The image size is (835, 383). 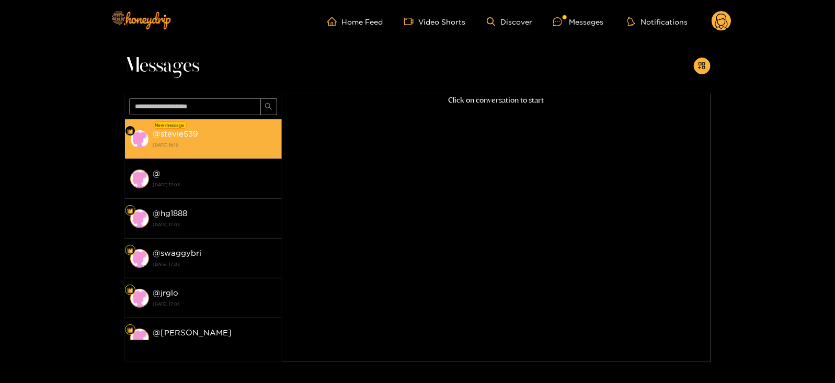 I want to click on span: appstore-add, so click(x=702, y=66).